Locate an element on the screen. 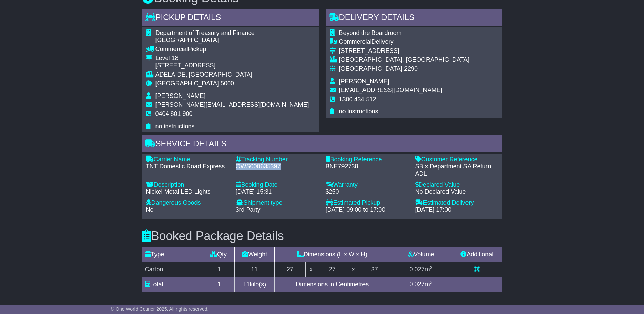 The height and width of the screenshot is (314, 644). span: 3rd Party is located at coordinates (248, 210).